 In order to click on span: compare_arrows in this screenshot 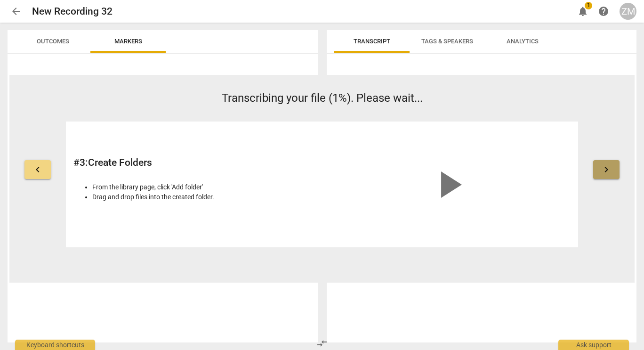, I will do `click(322, 343)`.